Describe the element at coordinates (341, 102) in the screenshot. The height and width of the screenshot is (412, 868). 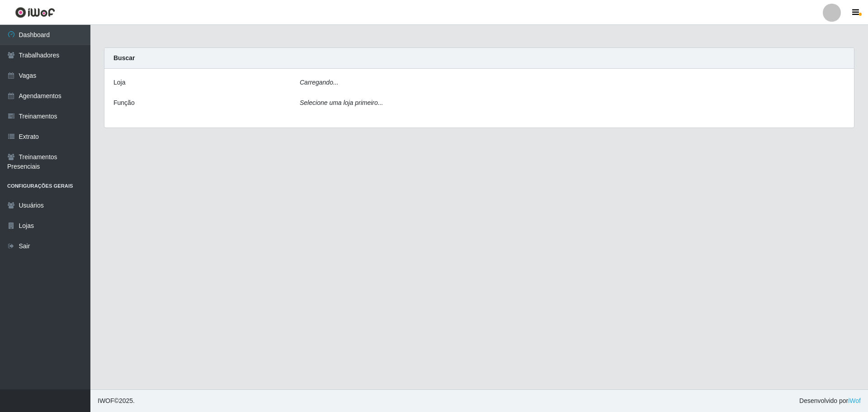
I see `i: Selecione uma loja primeiro...` at that location.